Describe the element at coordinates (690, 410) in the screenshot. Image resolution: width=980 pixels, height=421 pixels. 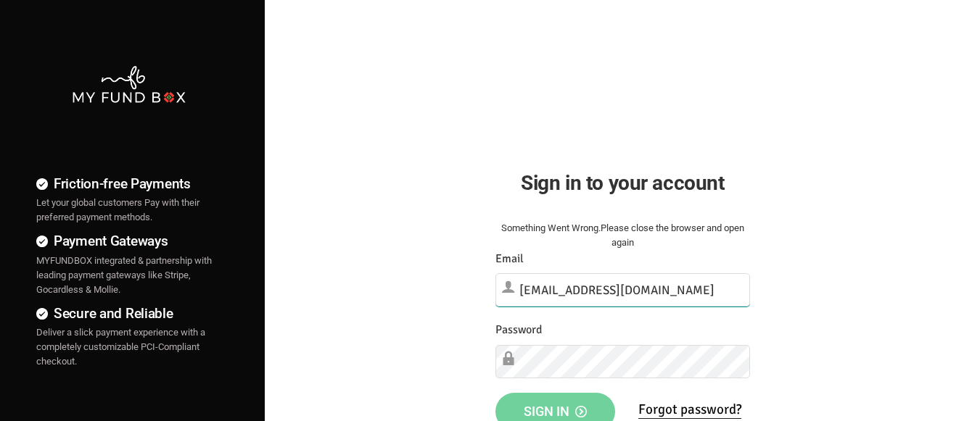
I see `a: Forgot password?` at that location.